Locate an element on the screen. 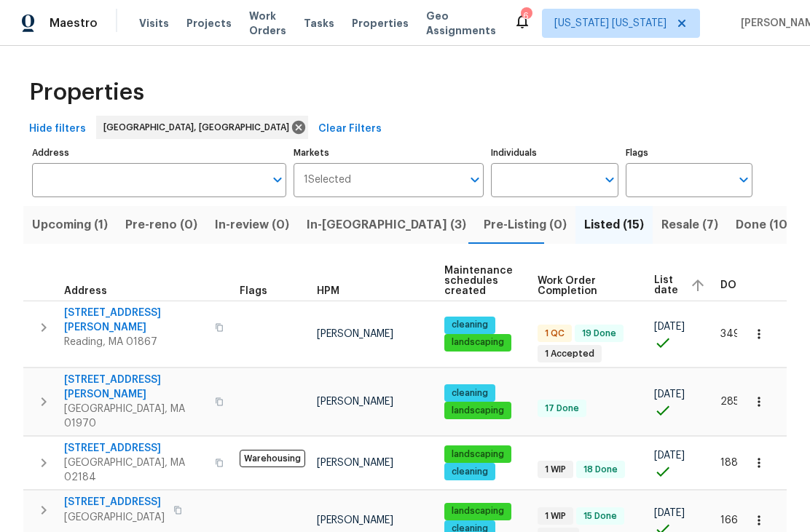 The width and height of the screenshot is (810, 532). span: Maintenance schedules created is located at coordinates (479, 281).